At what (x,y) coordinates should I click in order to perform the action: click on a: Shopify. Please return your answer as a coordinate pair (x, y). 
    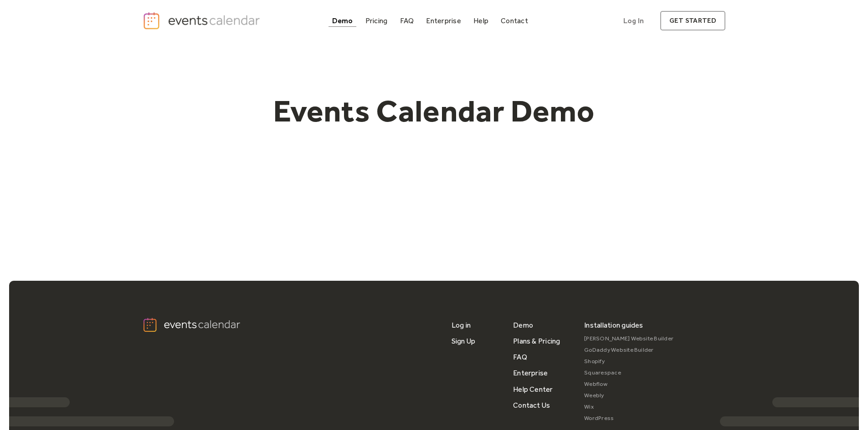
    Looking at the image, I should click on (629, 361).